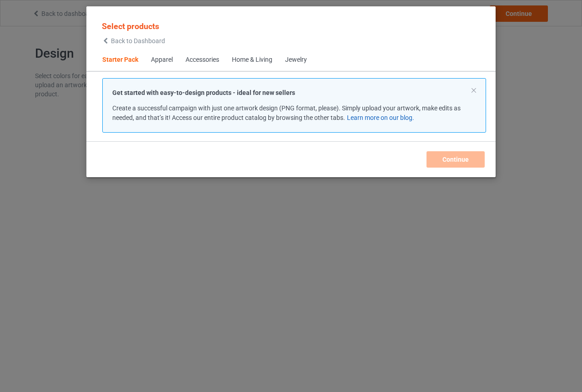 Image resolution: width=582 pixels, height=392 pixels. What do you see at coordinates (252, 60) in the screenshot?
I see `div: Home & Living` at bounding box center [252, 60].